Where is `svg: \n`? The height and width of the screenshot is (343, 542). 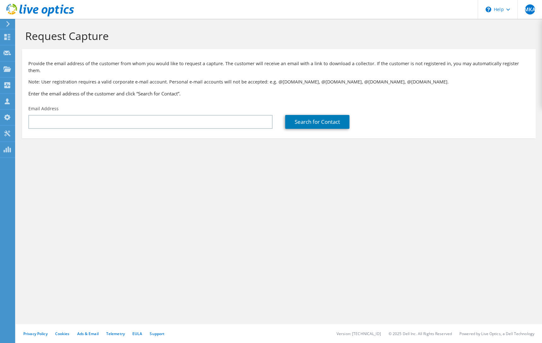
svg: \n is located at coordinates (488, 9).